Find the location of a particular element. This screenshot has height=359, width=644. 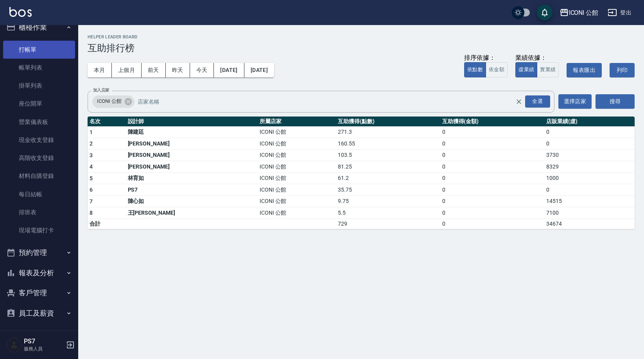

td: 1000 is located at coordinates (589, 178).